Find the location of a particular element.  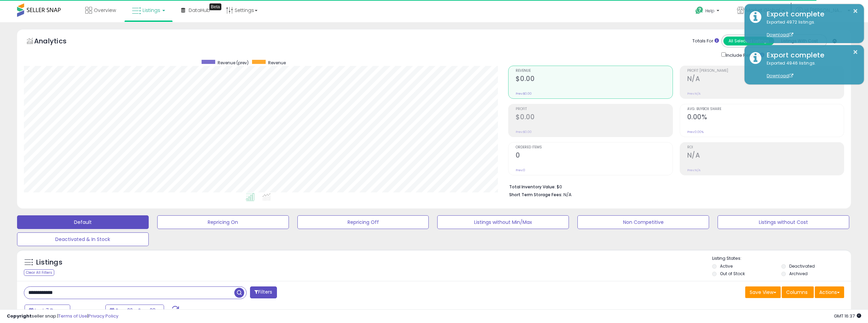

button: Repricing On is located at coordinates (223, 222).